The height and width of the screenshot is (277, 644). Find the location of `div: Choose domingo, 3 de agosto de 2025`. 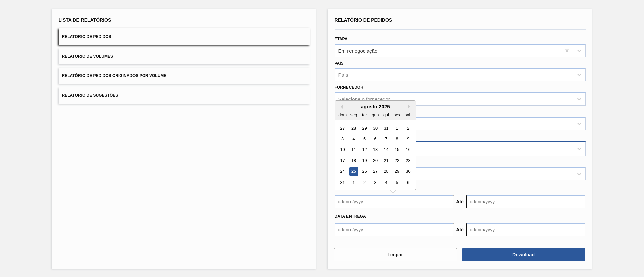

div: Choose domingo, 3 de agosto de 2025 is located at coordinates (343, 139).